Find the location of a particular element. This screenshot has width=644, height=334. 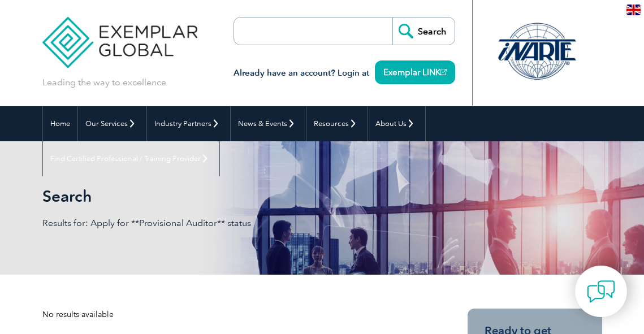

p: Results for: Apply for **Provisional Auditor** status is located at coordinates (182, 223).